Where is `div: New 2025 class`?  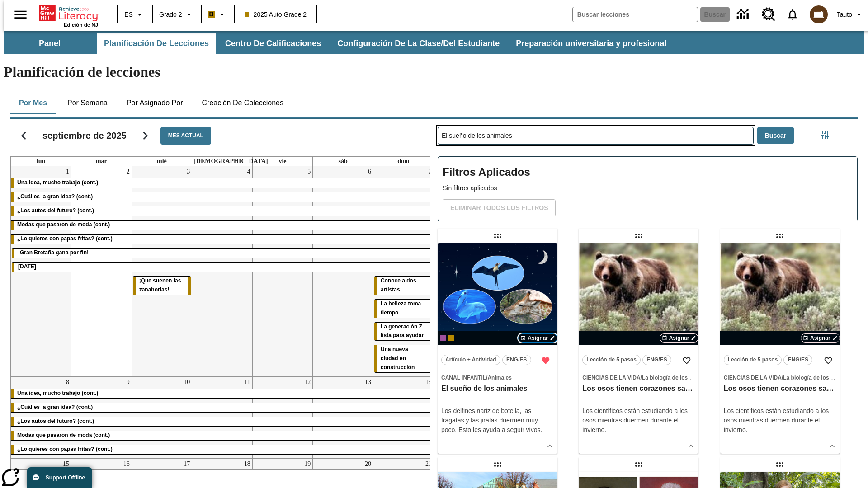 div: New 2025 class is located at coordinates (451, 338).